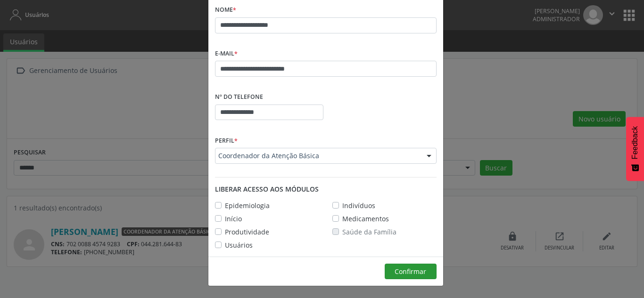 Image resolution: width=644 pixels, height=298 pixels. I want to click on label: Saúde da Família, so click(369, 232).